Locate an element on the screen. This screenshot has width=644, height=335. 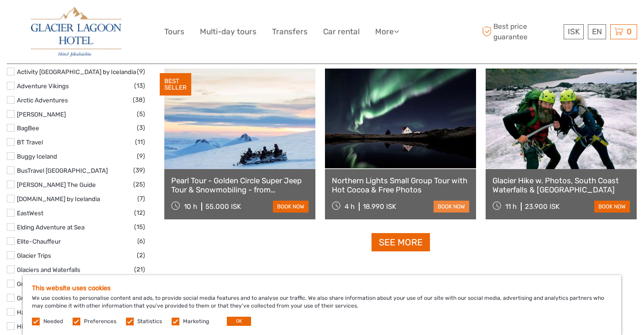
span: Best price guarantee is located at coordinates (520, 32).